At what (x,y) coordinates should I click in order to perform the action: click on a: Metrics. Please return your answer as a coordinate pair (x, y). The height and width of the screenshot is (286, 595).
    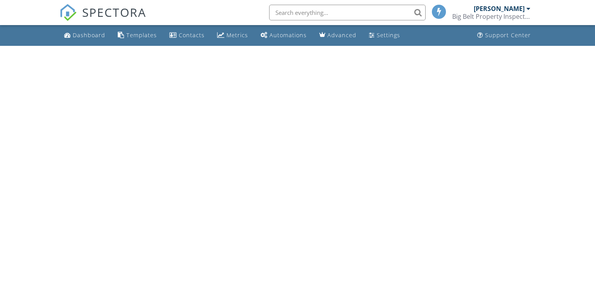
    Looking at the image, I should click on (232, 35).